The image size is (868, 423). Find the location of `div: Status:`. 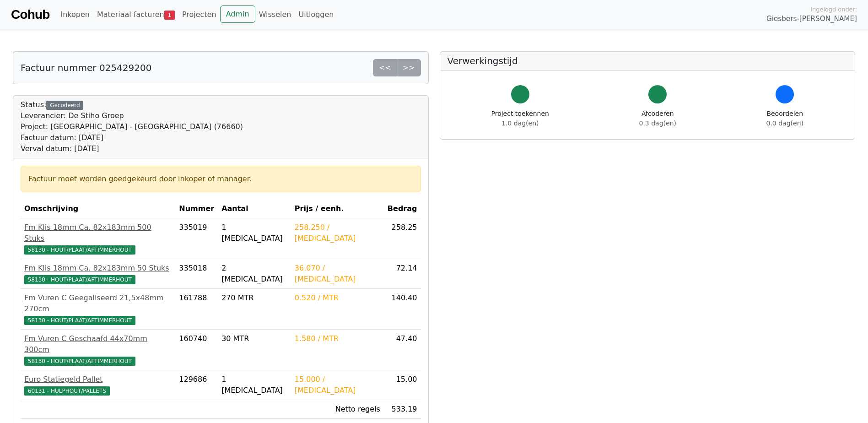

div: Status: is located at coordinates (132, 127).